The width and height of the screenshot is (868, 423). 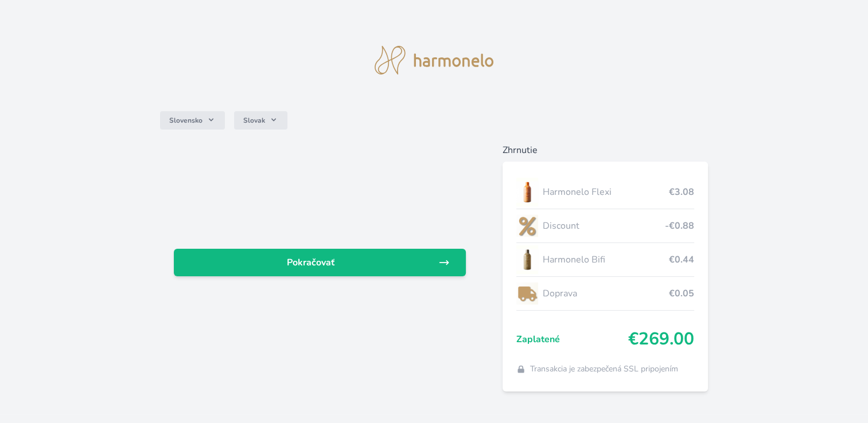 I want to click on img: delivery-lo.png, so click(x=527, y=293).